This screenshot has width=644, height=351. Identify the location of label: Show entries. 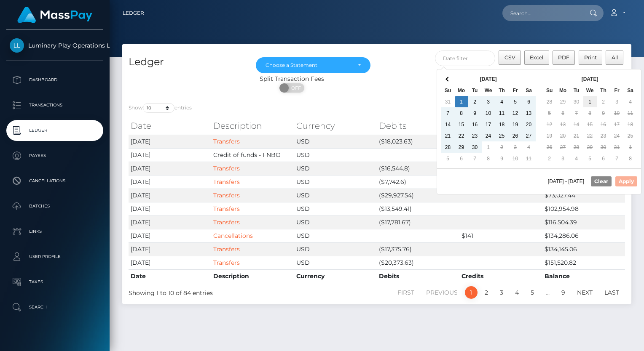
(160, 108).